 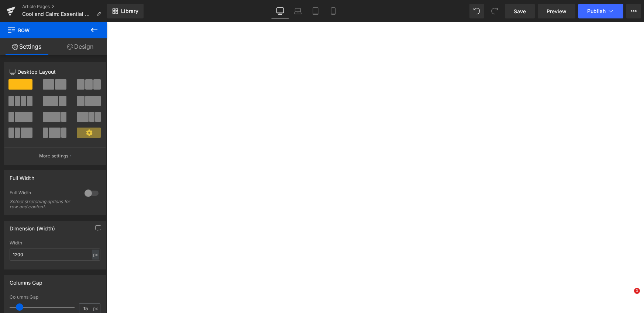 What do you see at coordinates (65, 7) in the screenshot?
I see `a: Article Pages` at bounding box center [65, 7].